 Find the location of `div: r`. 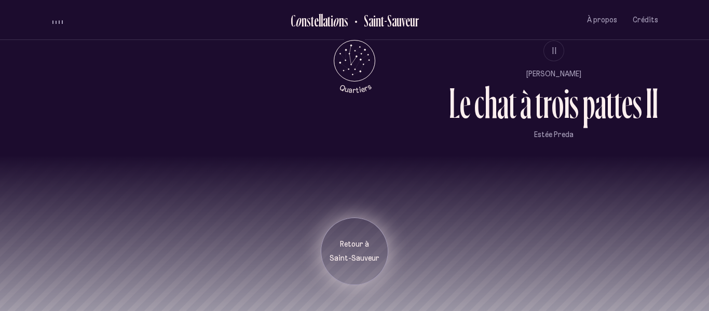

div: r is located at coordinates (547, 103).